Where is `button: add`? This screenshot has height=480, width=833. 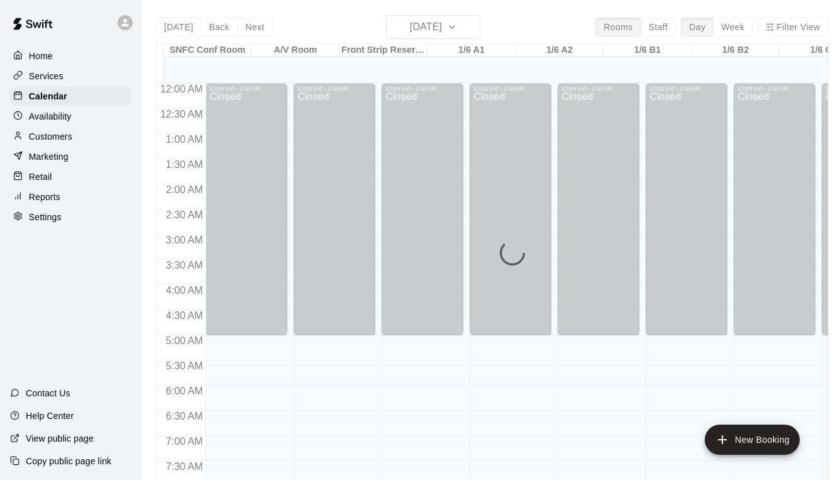
button: add is located at coordinates (752, 439).